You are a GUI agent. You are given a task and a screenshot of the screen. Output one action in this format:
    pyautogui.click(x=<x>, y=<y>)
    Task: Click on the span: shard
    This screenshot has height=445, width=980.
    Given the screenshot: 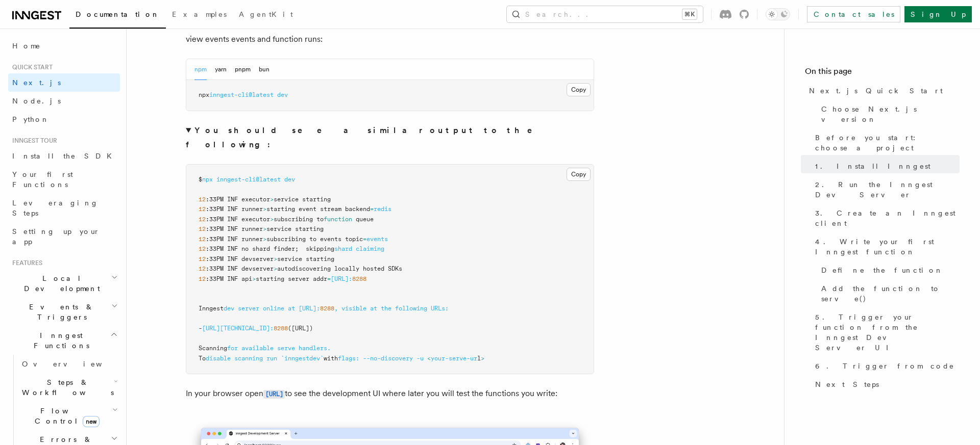 What is the action you would take?
    pyautogui.click(x=343, y=249)
    